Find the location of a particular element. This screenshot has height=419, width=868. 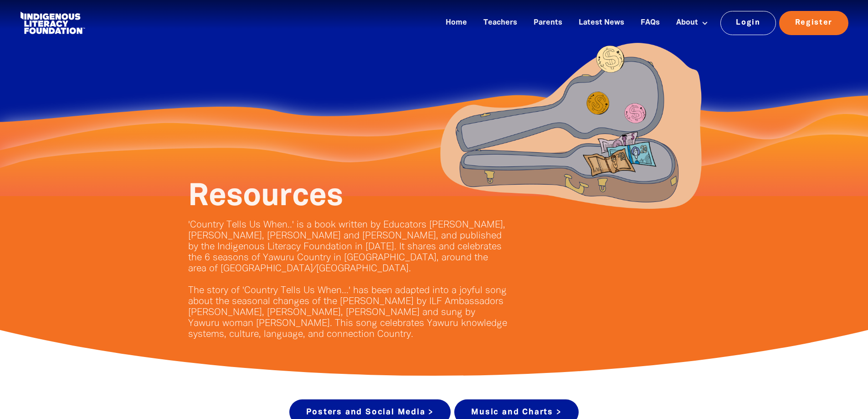

a: Latest News is located at coordinates (602, 23).